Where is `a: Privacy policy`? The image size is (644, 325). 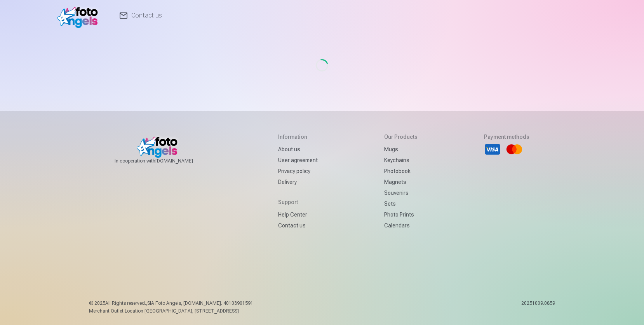 a: Privacy policy is located at coordinates (298, 171).